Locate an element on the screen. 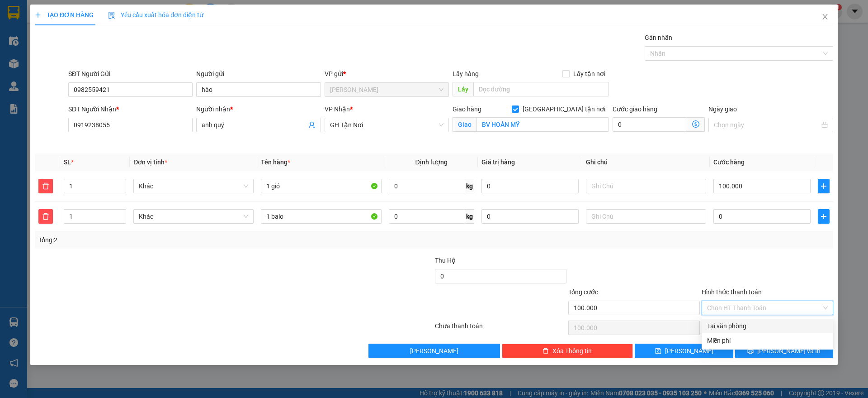 Image resolution: width=868 pixels, height=398 pixels. input: Ngày giao is located at coordinates (766, 125).